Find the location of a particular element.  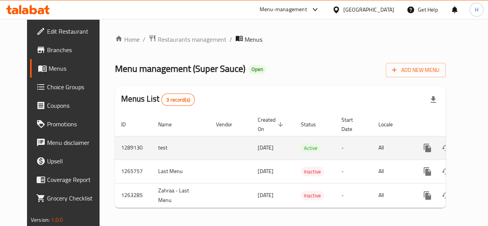

div: Open is located at coordinates (257, 69).